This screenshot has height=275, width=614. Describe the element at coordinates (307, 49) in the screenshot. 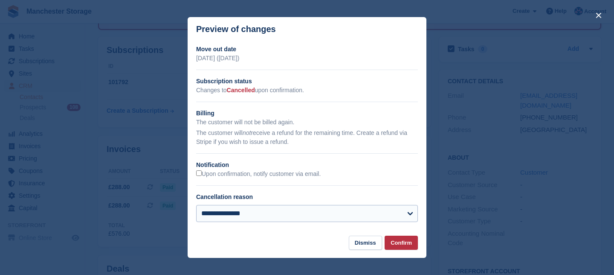

I see `h2: Move out date` at that location.